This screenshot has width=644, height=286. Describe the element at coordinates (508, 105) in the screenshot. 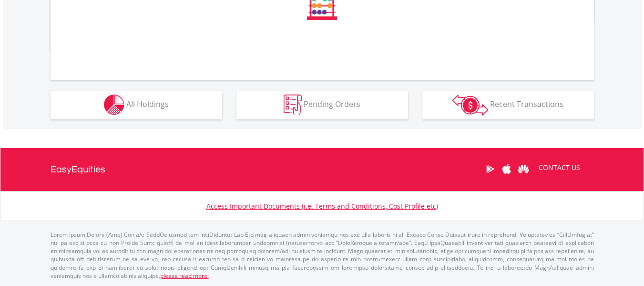

I see `button: Recent Transactions` at that location.